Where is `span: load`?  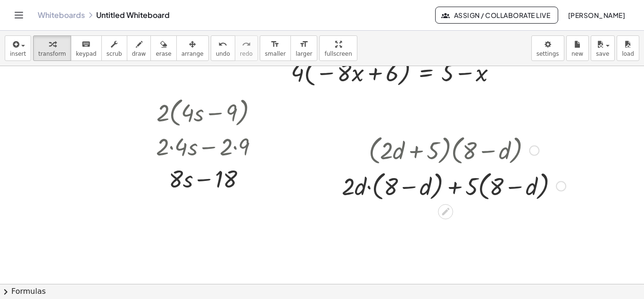 span: load is located at coordinates (628, 54).